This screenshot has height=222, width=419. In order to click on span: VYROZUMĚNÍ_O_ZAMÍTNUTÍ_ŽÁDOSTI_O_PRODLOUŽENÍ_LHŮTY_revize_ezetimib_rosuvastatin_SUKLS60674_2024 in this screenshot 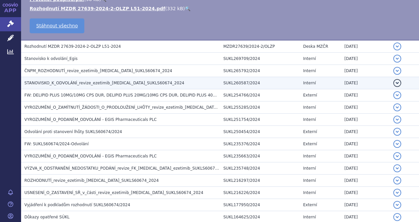, I will do `click(141, 107)`.